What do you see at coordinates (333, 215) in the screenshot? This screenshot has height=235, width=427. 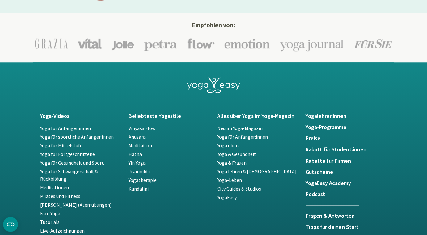 I see `a: Fragen & Antworten` at bounding box center [333, 215].